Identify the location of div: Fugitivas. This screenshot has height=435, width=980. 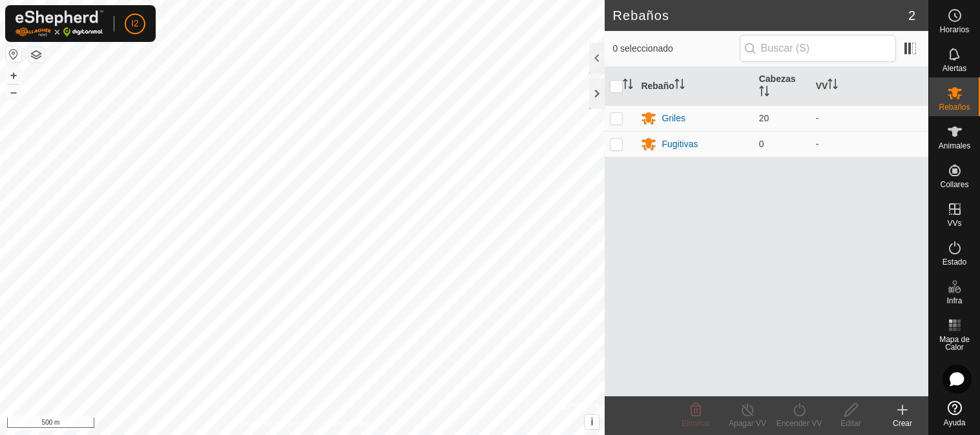
(679, 144).